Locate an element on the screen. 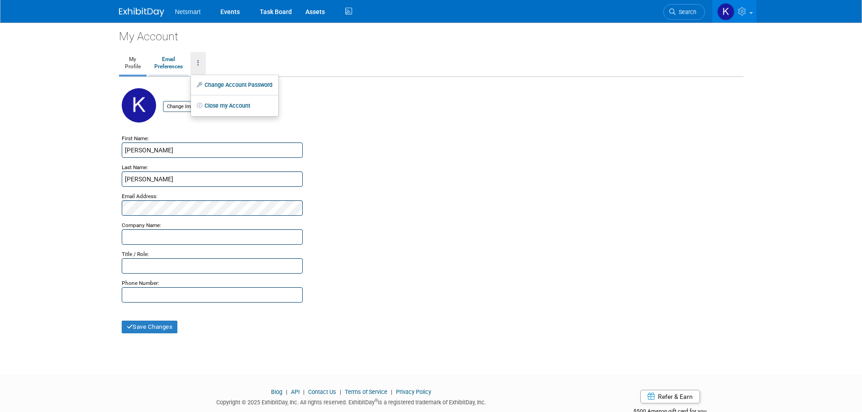 The image size is (862, 412). a: Terms of Service is located at coordinates (366, 392).